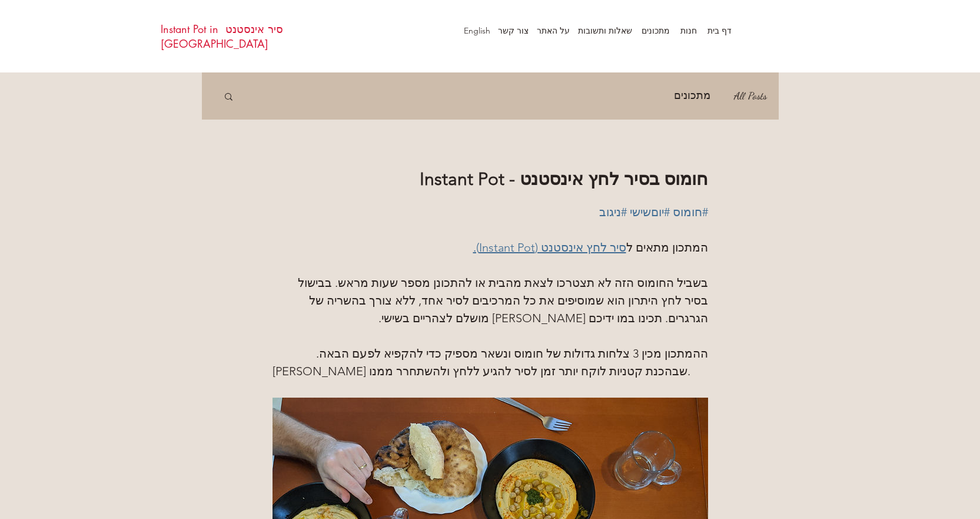 The width and height of the screenshot is (980, 519). Describe the element at coordinates (649, 212) in the screenshot. I see `a: #יוםשישי` at that location.